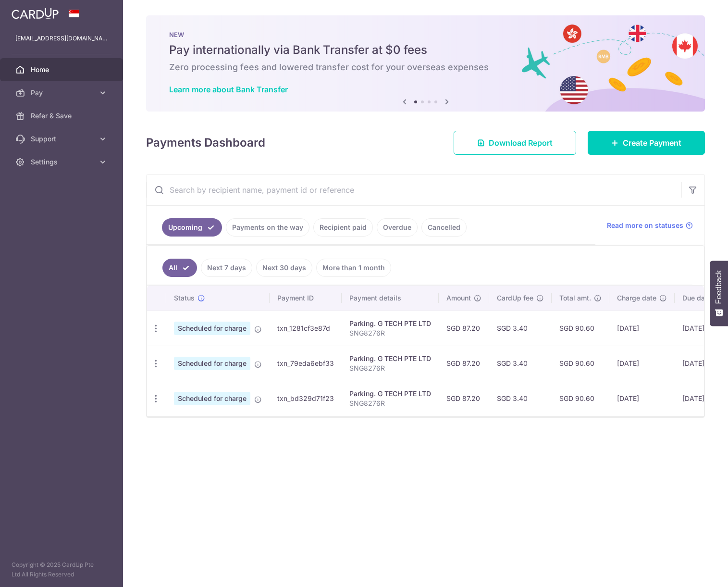  I want to click on p: NEW, so click(425, 35).